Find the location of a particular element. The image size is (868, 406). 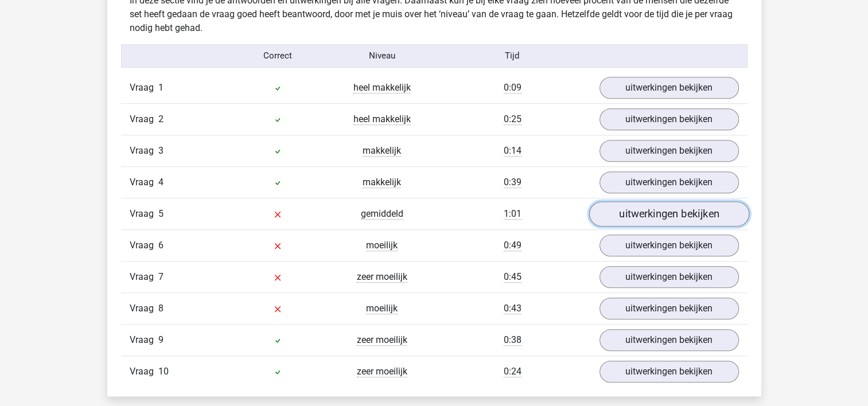

span: 1:01 is located at coordinates (512, 214).